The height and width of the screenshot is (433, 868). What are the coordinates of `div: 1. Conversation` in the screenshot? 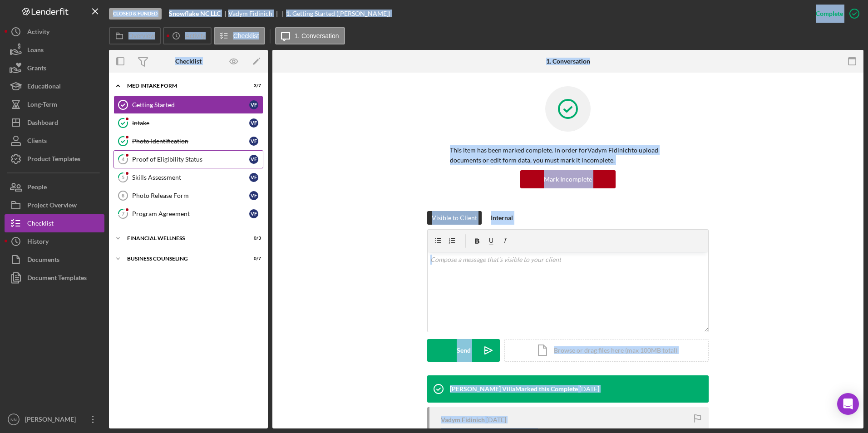 It's located at (568, 61).